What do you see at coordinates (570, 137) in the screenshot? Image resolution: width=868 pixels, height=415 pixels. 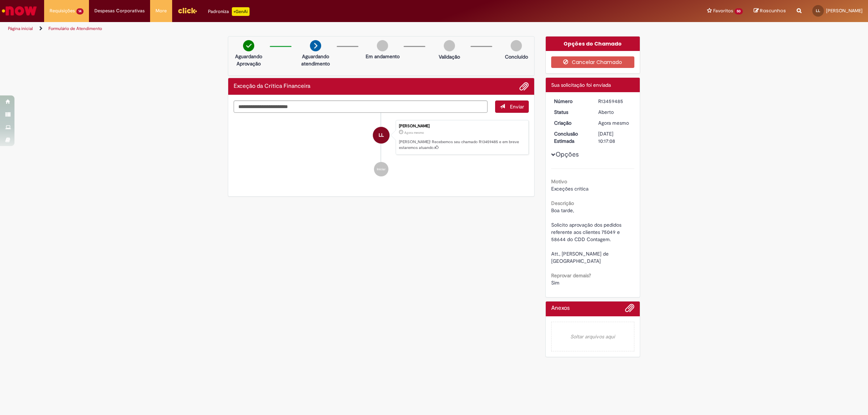 I see `dt: Conclusão Estimada` at bounding box center [570, 137].